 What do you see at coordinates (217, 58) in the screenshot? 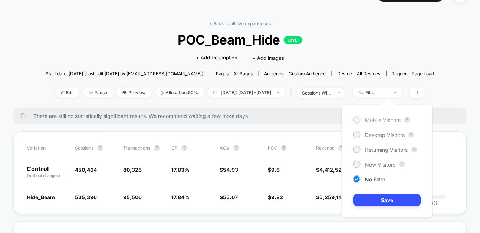
I see `span: + Add Description` at bounding box center [217, 58].